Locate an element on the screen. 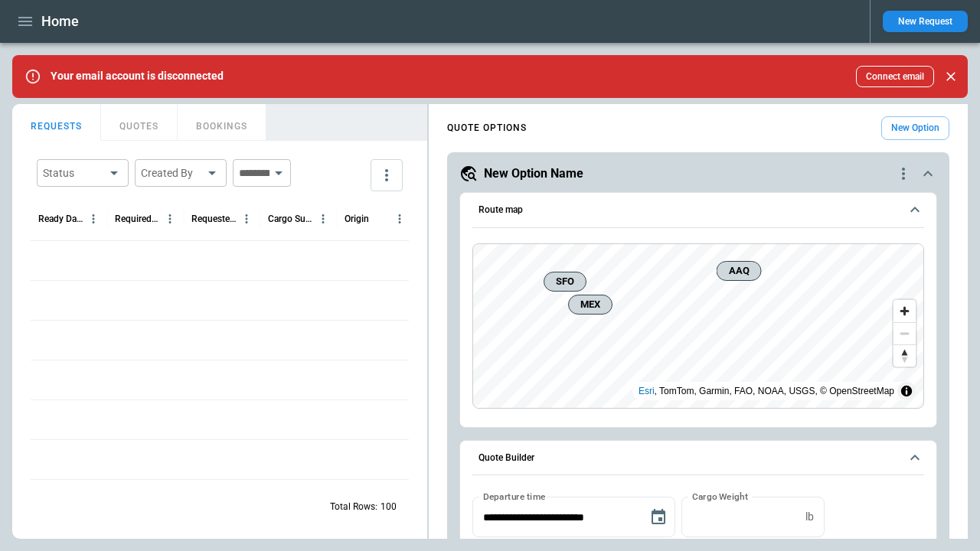 The image size is (980, 551). button: QUOTES is located at coordinates (140, 123).